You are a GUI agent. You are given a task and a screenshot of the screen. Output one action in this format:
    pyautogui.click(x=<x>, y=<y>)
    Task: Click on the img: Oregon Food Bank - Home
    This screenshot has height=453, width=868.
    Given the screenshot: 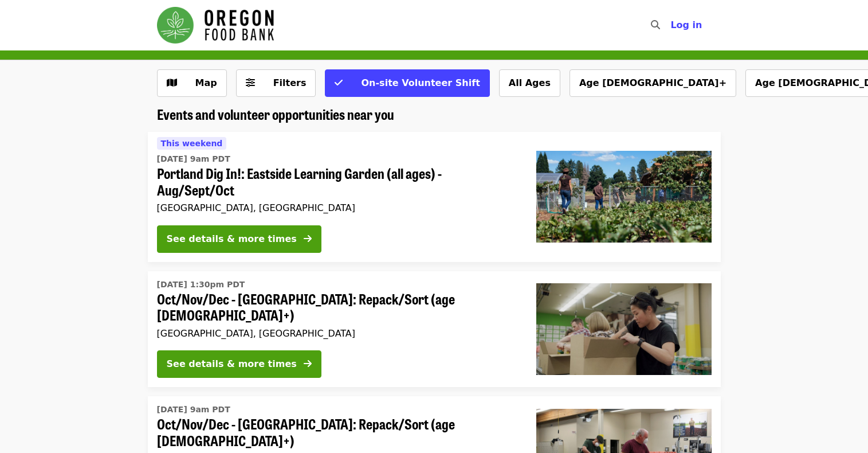 What is the action you would take?
    pyautogui.click(x=216, y=25)
    